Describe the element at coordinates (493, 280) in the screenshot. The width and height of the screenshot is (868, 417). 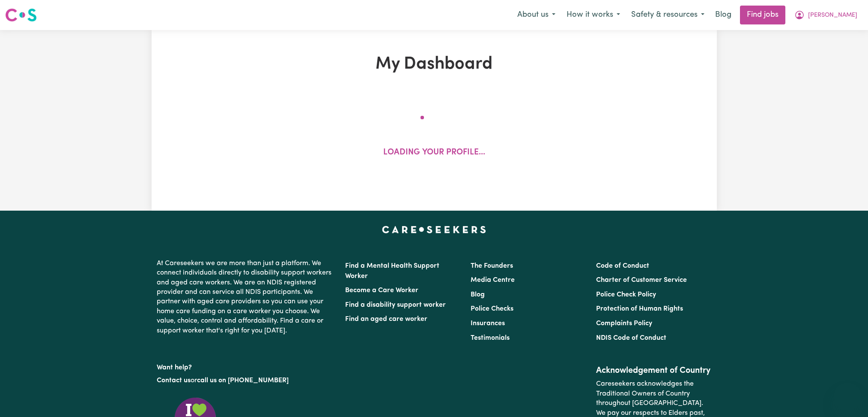
I see `a: Media Centre` at that location.